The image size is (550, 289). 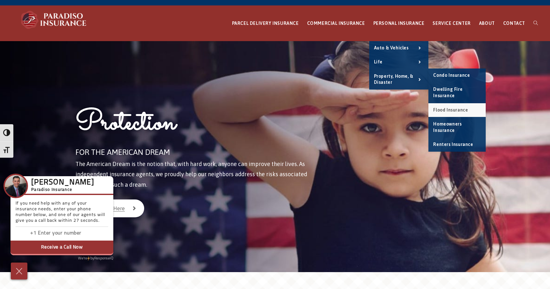 I want to click on span: ABOUT, so click(x=487, y=23).